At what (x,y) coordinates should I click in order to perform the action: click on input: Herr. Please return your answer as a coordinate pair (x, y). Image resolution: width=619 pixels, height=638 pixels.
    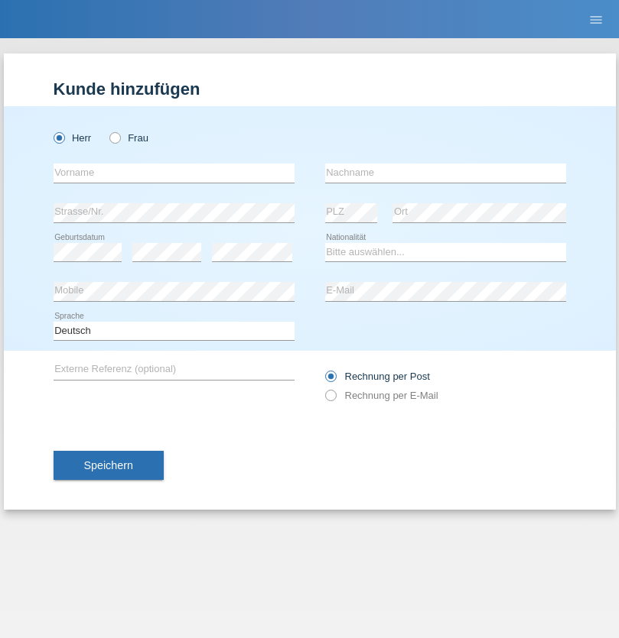
    Looking at the image, I should click on (58, 137).